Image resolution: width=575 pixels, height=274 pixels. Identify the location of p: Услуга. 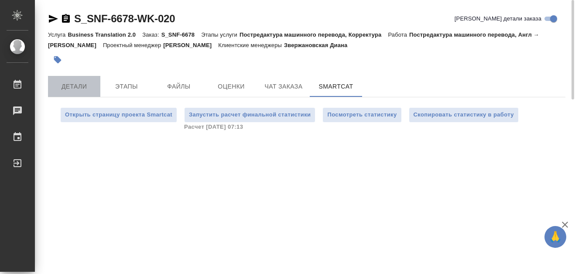
(58, 34).